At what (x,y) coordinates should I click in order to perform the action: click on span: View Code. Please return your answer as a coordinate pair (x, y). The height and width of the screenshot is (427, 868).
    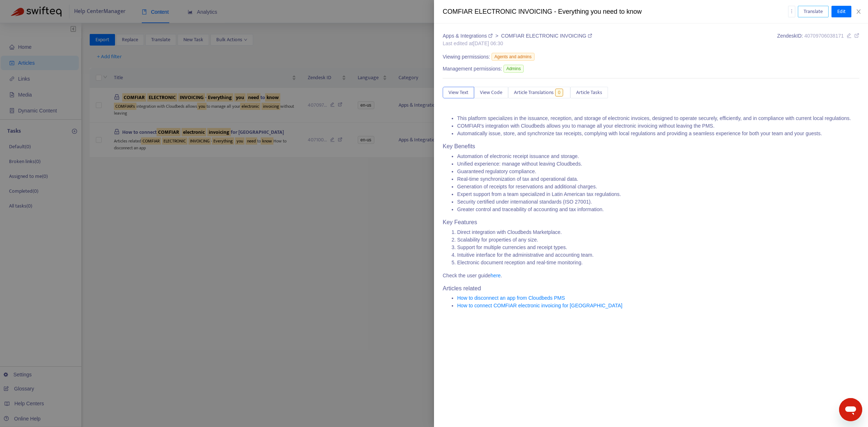
    Looking at the image, I should click on (491, 92).